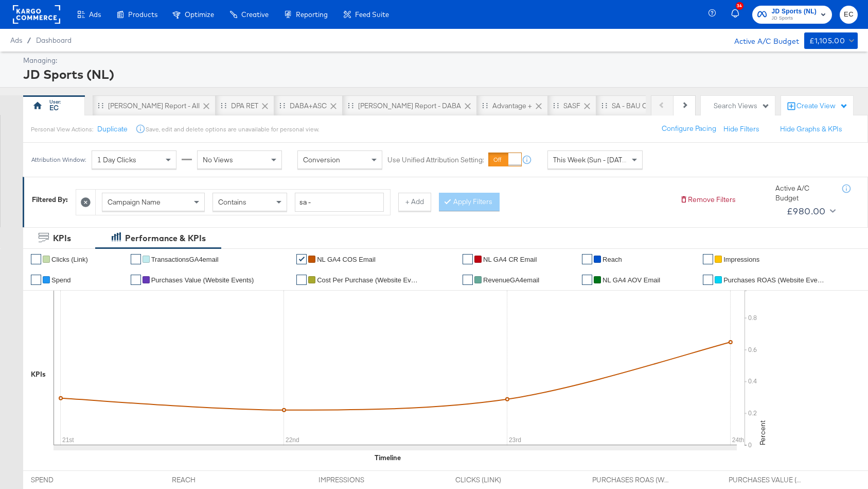 The height and width of the screenshot is (489, 868). Describe the element at coordinates (795, 19) in the screenshot. I see `span: JD Sports` at that location.